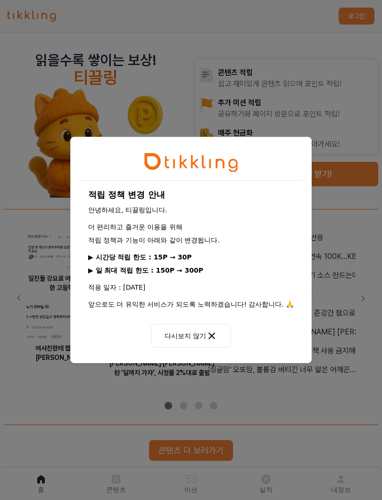 This screenshot has height=500, width=382. What do you see at coordinates (191, 227) in the screenshot?
I see `p: 더 편리하고 즐거운 이용을 위해` at bounding box center [191, 227].